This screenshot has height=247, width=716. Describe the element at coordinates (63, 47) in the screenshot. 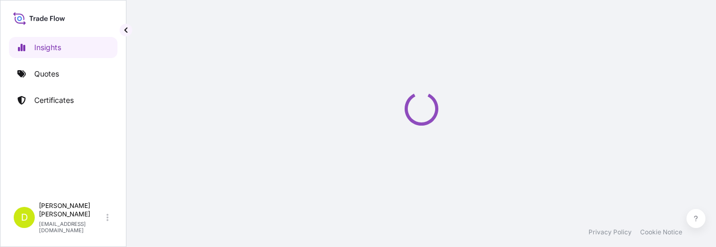

I see `a: Insights` at that location.